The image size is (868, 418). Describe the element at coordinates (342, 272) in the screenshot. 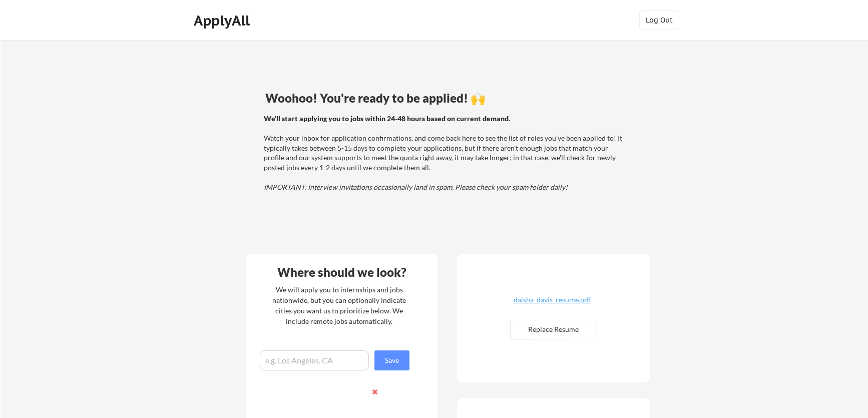

I see `div: Where should we look?` at that location.